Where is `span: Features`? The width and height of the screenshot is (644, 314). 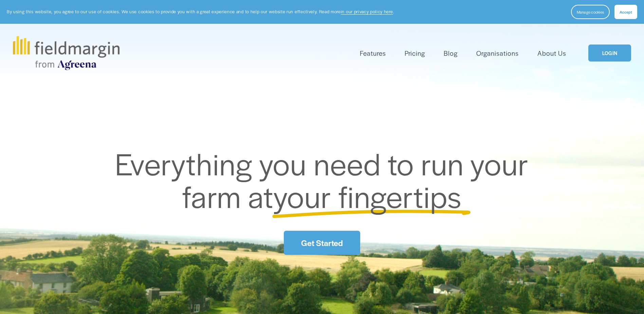 span: Features is located at coordinates (373, 53).